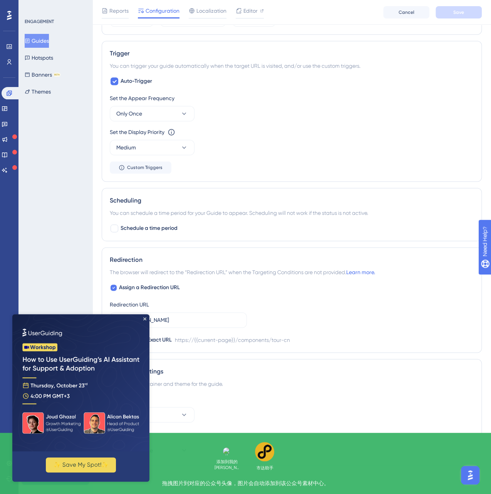 The image size is (491, 494). Describe the element at coordinates (178, 320) in the screenshot. I see `input: https://www.example.com/` at that location.